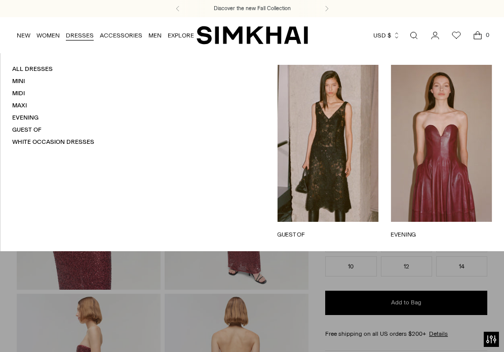 Image resolution: width=504 pixels, height=352 pixels. What do you see at coordinates (478, 35) in the screenshot?
I see `a: Open cart modal` at bounding box center [478, 35].